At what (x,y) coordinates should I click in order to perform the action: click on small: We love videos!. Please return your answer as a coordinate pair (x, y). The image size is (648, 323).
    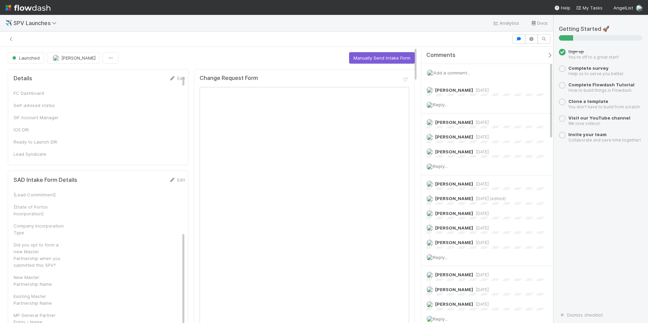
    Looking at the image, I should click on (585, 123).